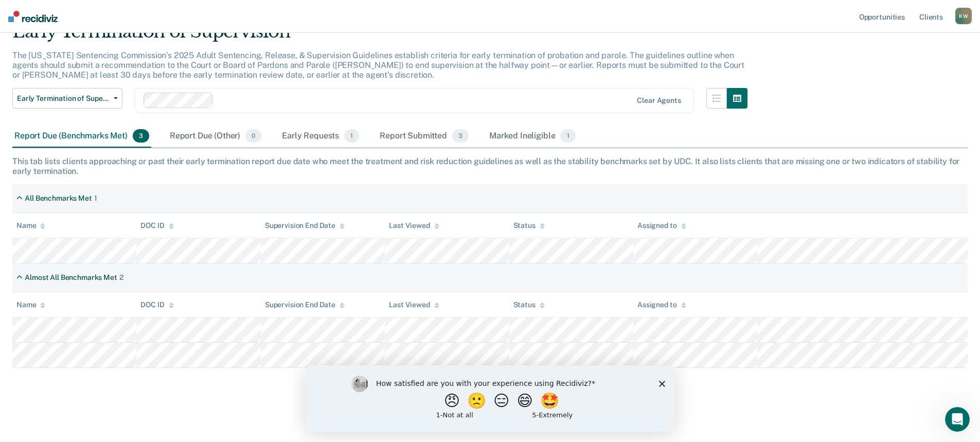 This screenshot has width=980, height=442. What do you see at coordinates (253, 136) in the screenshot?
I see `span: 0` at bounding box center [253, 136].